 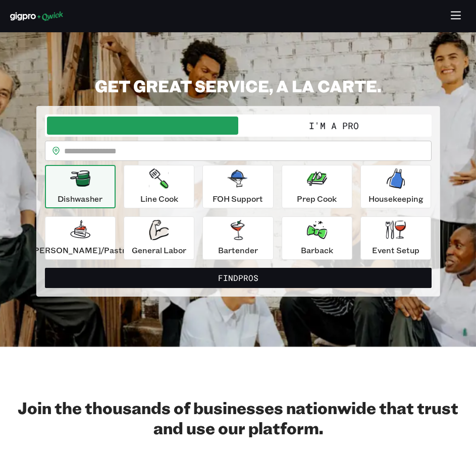 I want to click on p: Prep Cook, so click(x=316, y=199).